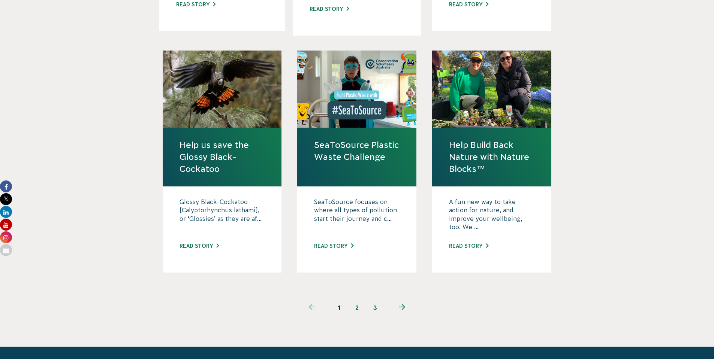  What do you see at coordinates (357, 308) in the screenshot?
I see `a: 2` at bounding box center [357, 308].